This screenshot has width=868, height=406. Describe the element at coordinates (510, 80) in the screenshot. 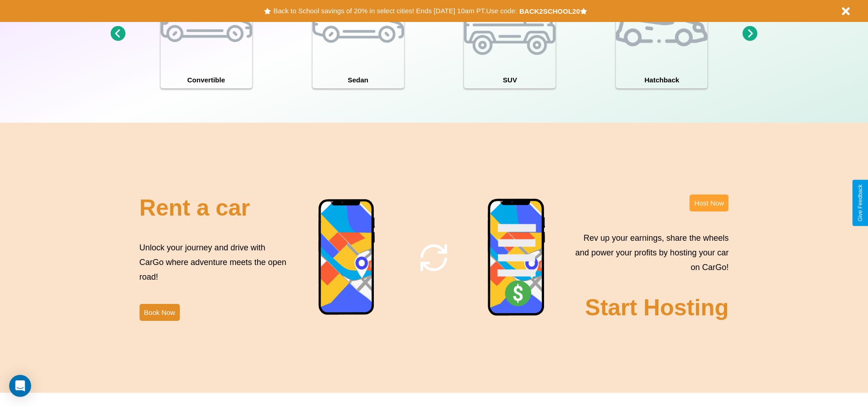

I see `h4: SUV` at that location.